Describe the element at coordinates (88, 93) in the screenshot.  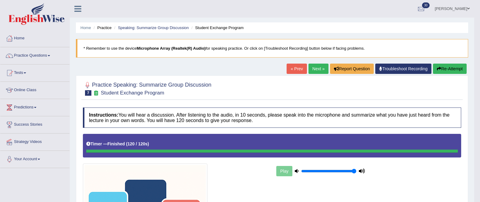
I see `span: 7` at that location.